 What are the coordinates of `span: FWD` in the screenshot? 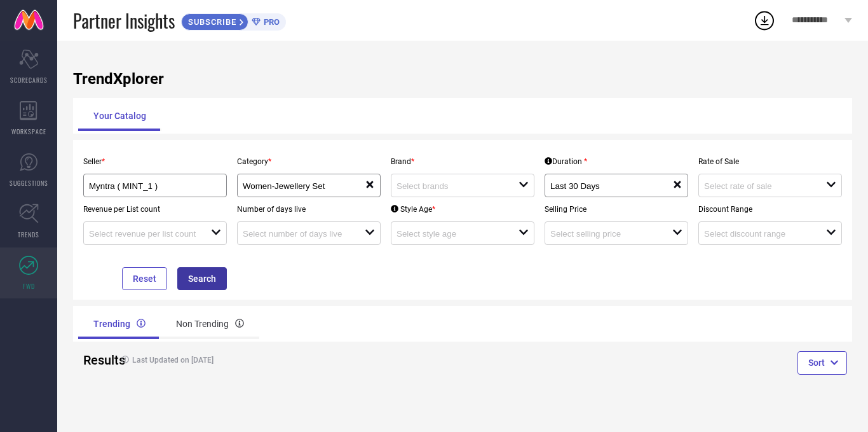 It's located at (29, 286).